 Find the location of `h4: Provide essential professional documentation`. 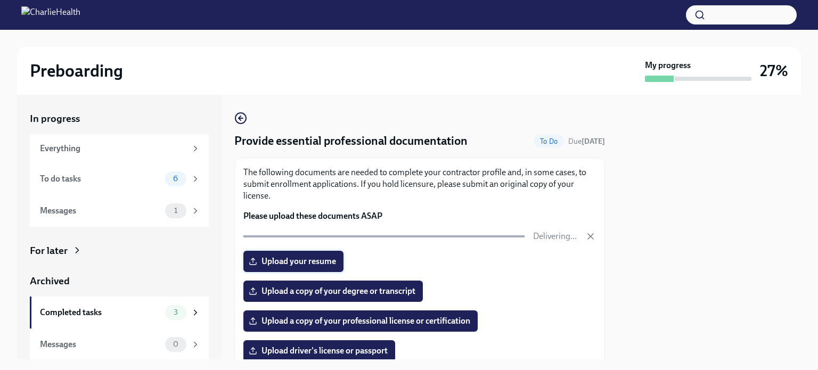

h4: Provide essential professional documentation is located at coordinates (351, 141).